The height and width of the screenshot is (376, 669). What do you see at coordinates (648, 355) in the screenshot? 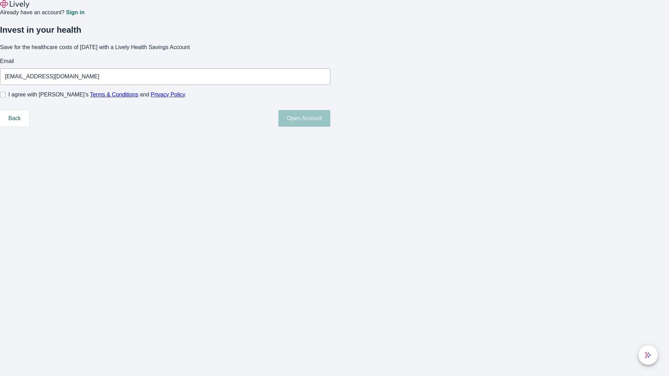
I see `button: chat` at bounding box center [648, 355].